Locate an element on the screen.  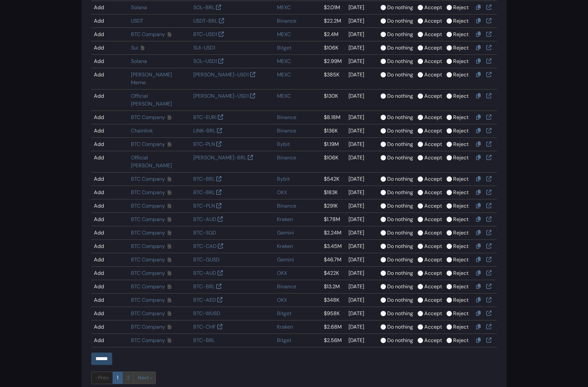
td: $136K is located at coordinates (334, 131).